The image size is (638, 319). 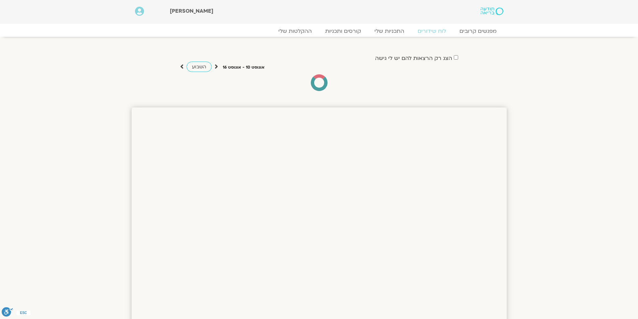 What do you see at coordinates (478, 31) in the screenshot?
I see `a: מפגשים קרובים` at bounding box center [478, 31].